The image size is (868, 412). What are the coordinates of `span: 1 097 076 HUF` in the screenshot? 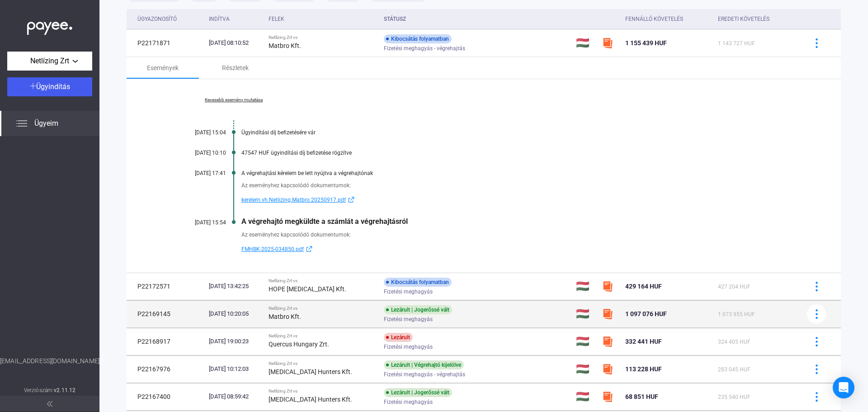 It's located at (646, 314).